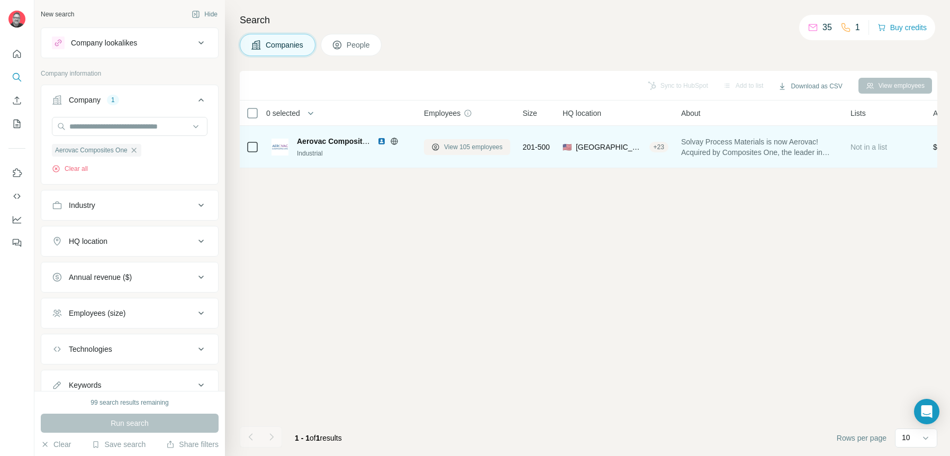 Image resolution: width=950 pixels, height=456 pixels. I want to click on div: New search, so click(57, 14).